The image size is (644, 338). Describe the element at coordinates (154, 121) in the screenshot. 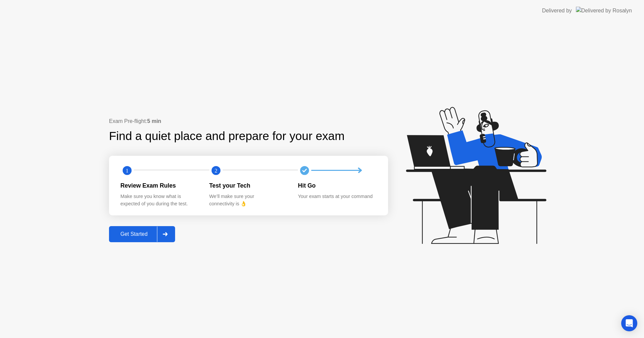

I see `b: 5 min` at that location.